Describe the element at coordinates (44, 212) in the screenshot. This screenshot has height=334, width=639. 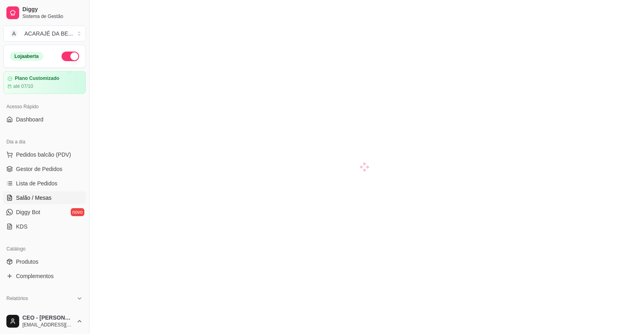
I see `a: Diggy Botnovo` at that location.